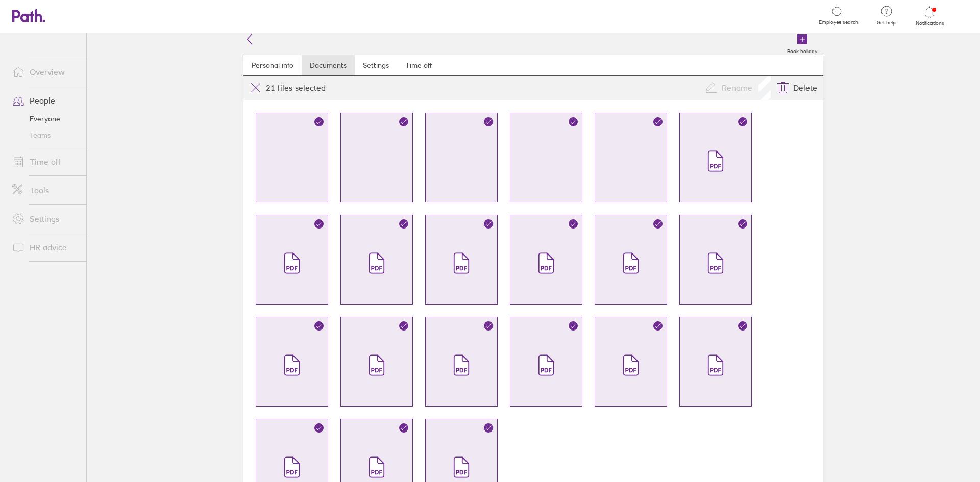  I want to click on span: Rename, so click(737, 88).